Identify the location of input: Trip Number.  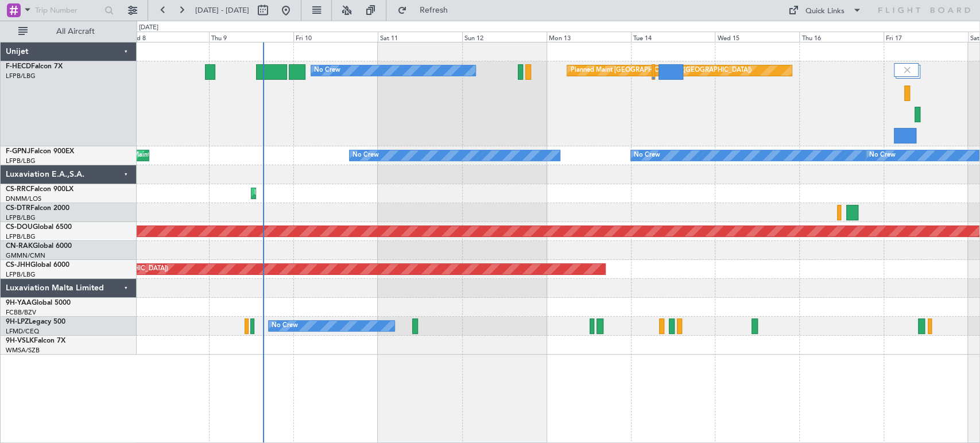
(68, 10).